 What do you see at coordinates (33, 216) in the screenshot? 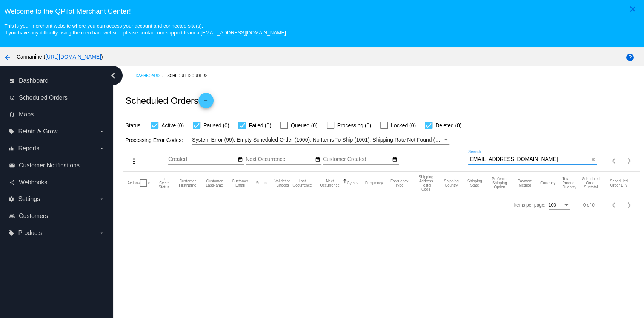
I see `span: Customers` at bounding box center [33, 216].